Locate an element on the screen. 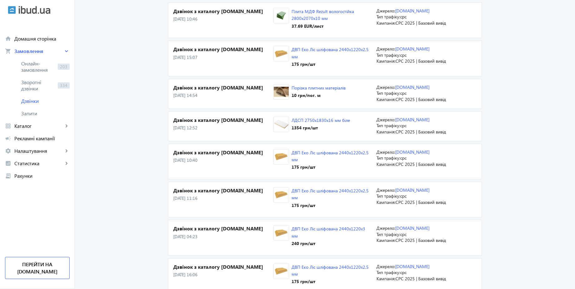 The image size is (575, 289). span: Запити is located at coordinates (45, 114).